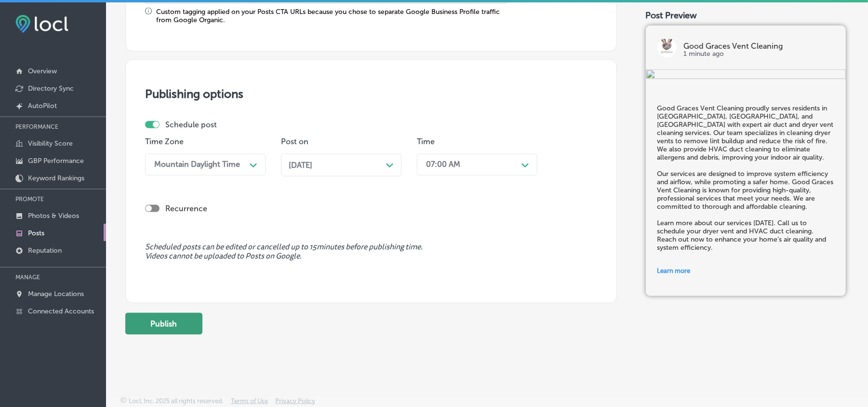  I want to click on p: Time, so click(477, 141).